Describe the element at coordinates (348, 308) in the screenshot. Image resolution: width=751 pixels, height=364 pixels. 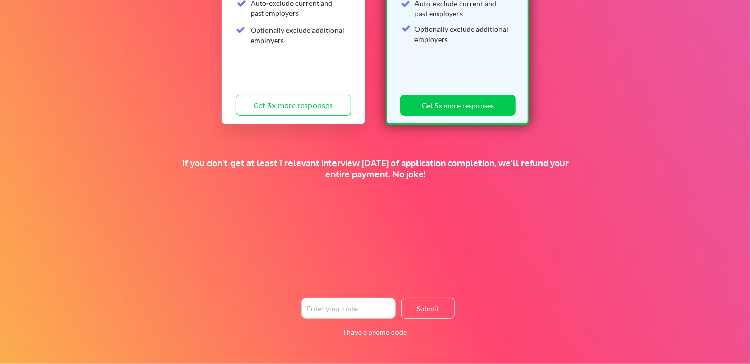
I see `input: Enter your code` at that location.